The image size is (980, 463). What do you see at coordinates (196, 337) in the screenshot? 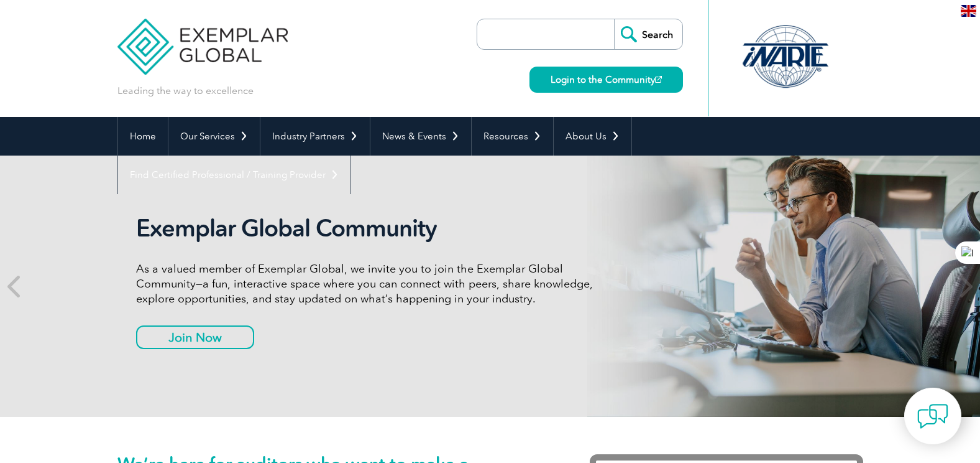
I see `a: Join Now` at bounding box center [196, 337].